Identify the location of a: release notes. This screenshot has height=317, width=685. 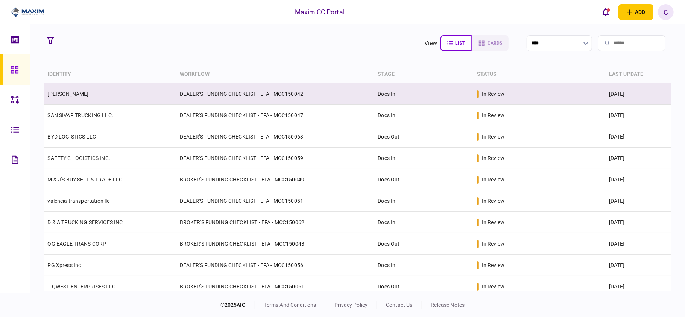
(448, 305).